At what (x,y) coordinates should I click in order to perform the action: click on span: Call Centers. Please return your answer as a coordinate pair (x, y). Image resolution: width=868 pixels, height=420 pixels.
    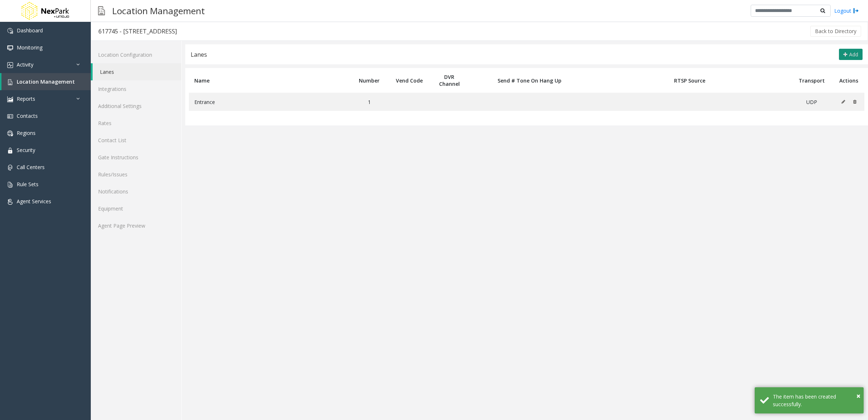
    Looking at the image, I should click on (31, 167).